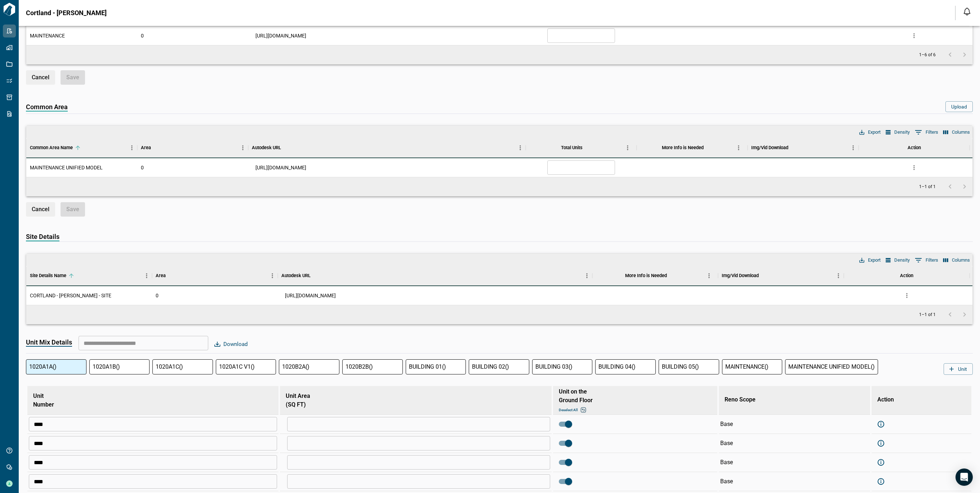  Describe the element at coordinates (119, 367) in the screenshot. I see `p: 1020A1B ( )` at that location.